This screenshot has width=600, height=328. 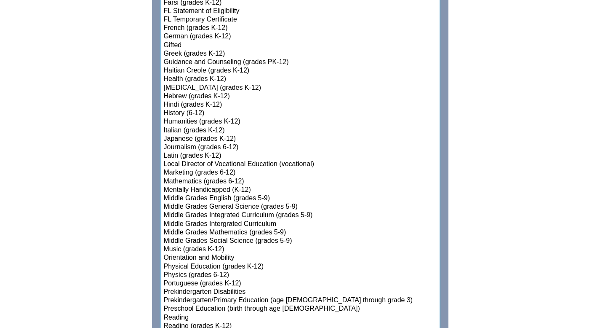 What do you see at coordinates (300, 147) in the screenshot?
I see `option: Journalism (grades 6-12)` at bounding box center [300, 147].